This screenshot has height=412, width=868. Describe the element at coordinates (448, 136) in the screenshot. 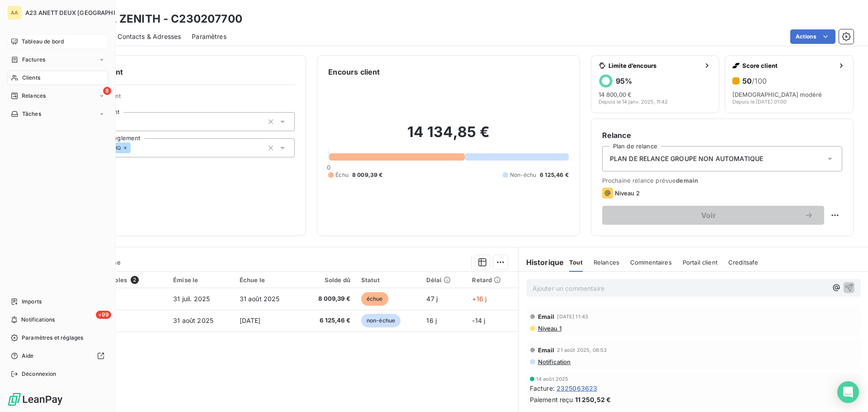

I see `h2: 14 134,85 €` at that location.